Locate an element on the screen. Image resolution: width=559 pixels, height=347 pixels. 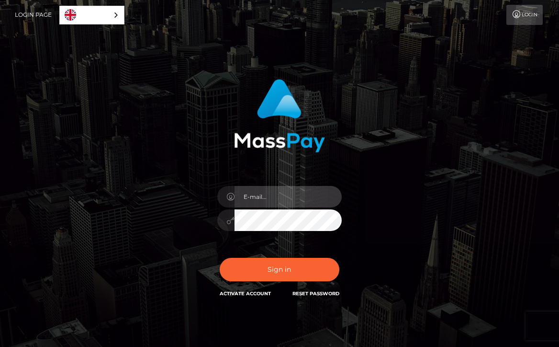
a: English is located at coordinates (92, 15).